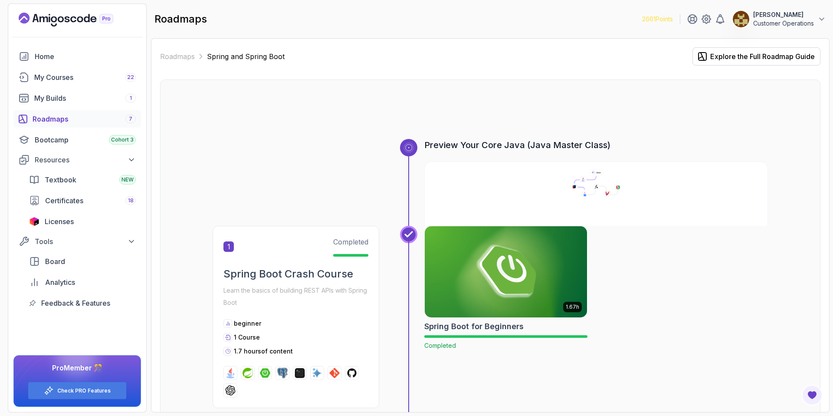  What do you see at coordinates (82, 180) in the screenshot?
I see `a: textbook` at bounding box center [82, 180].